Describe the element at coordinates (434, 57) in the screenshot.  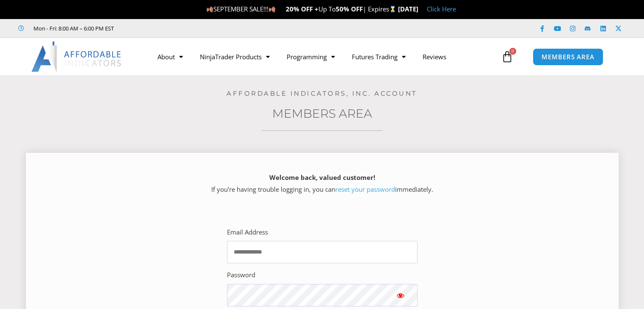
I see `a: Reviews` at that location.